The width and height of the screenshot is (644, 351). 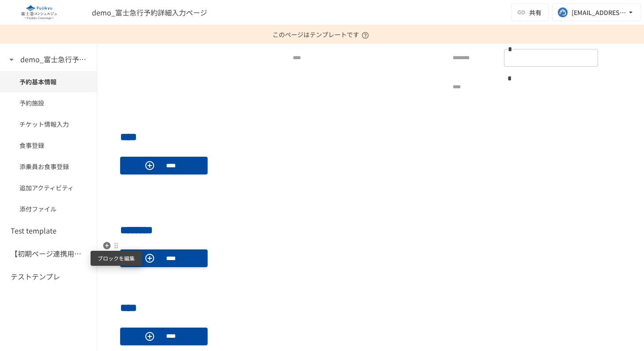 What do you see at coordinates (48, 209) in the screenshot?
I see `span: 添付ファイル` at bounding box center [48, 209].